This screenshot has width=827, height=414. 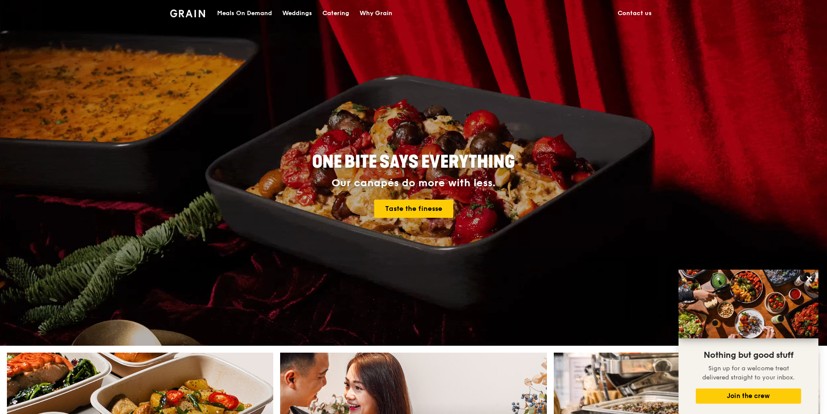 What do you see at coordinates (749, 395) in the screenshot?
I see `button: Join the crew` at bounding box center [749, 395].